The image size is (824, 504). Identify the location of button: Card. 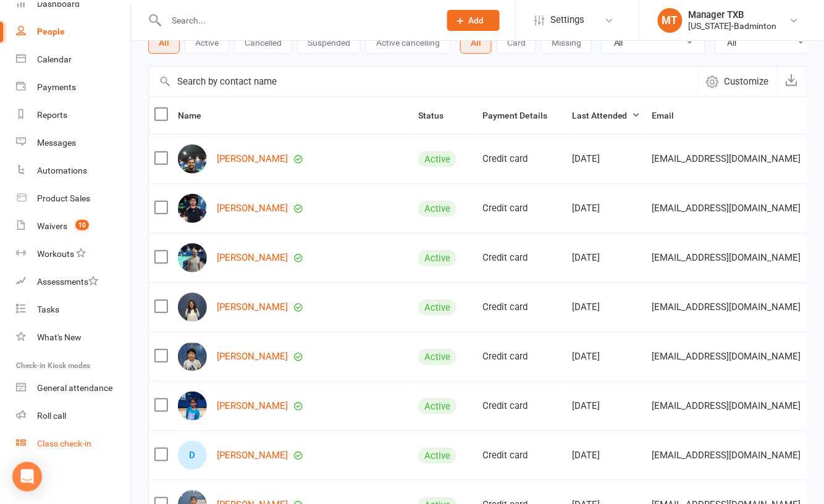
(517, 42).